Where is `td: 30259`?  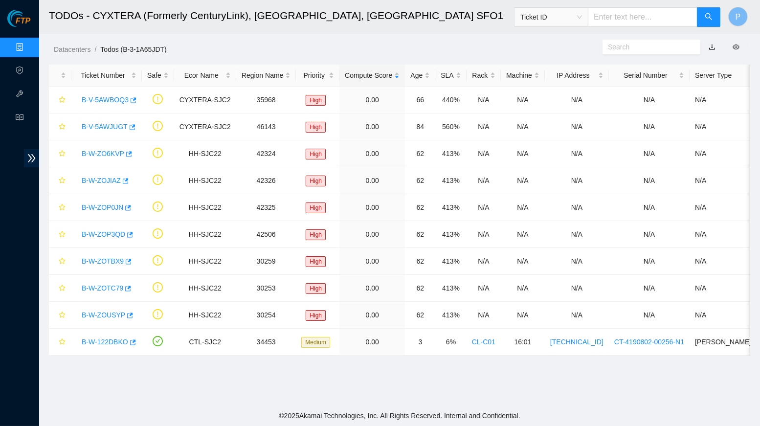 td: 30259 is located at coordinates (266, 261).